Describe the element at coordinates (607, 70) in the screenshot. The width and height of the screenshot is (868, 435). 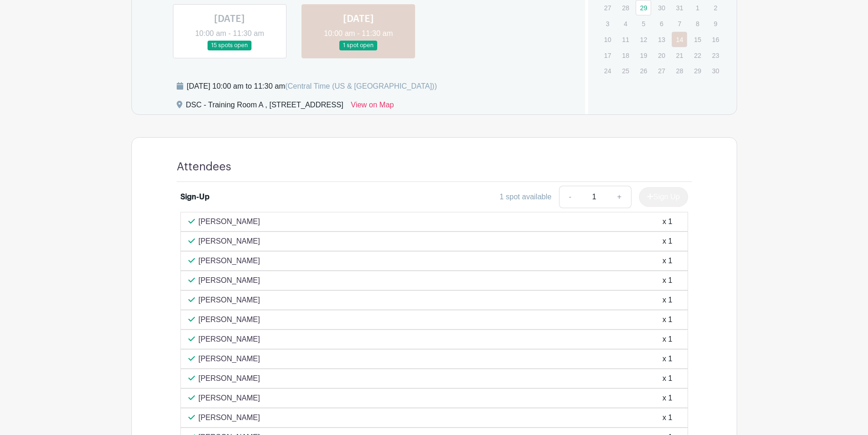
I see `p: 24` at that location.